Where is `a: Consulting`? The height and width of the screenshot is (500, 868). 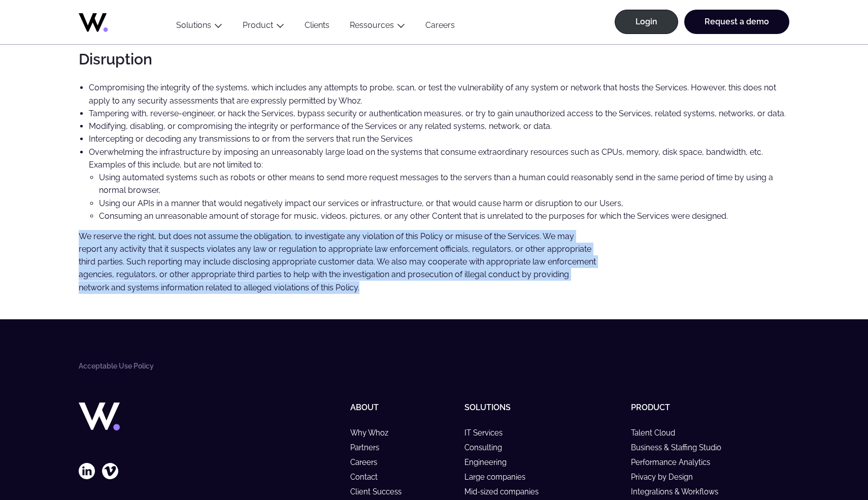
a: Consulting is located at coordinates (488, 448).